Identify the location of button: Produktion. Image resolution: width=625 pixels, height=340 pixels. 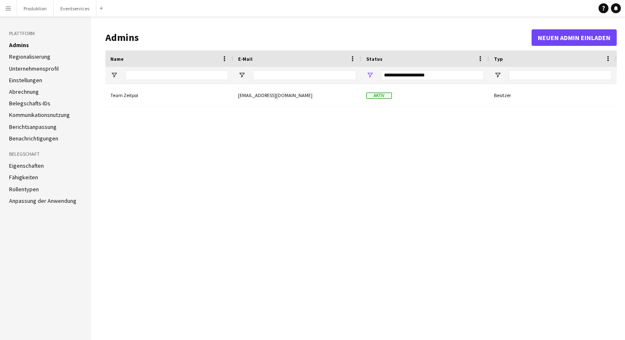
(35, 8).